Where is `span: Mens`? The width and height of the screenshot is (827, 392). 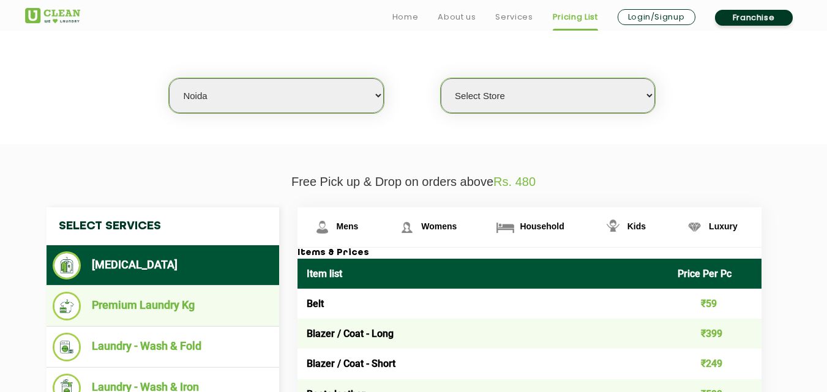 span: Mens is located at coordinates (348, 226).